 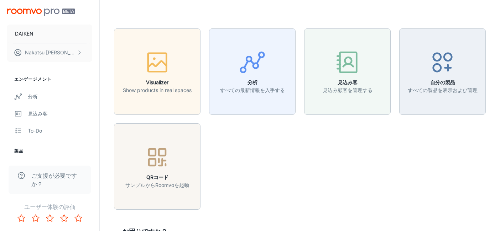 What do you see at coordinates (157, 90) in the screenshot?
I see `p: Show products in real spaces` at bounding box center [157, 90].